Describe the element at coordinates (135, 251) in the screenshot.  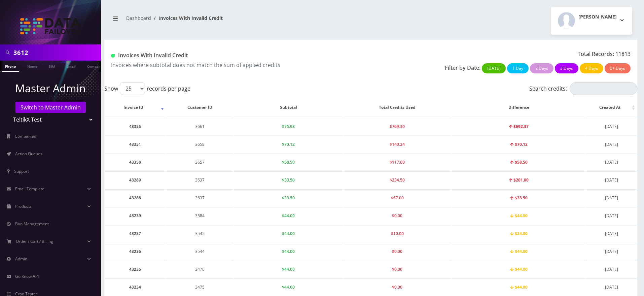
I see `td: 43236` at that location.